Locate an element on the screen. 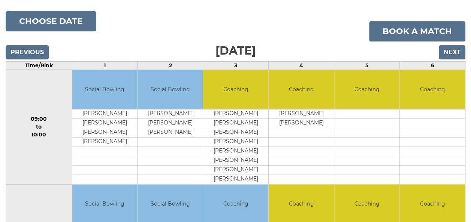 The height and width of the screenshot is (222, 471). td: 5 is located at coordinates (367, 66).